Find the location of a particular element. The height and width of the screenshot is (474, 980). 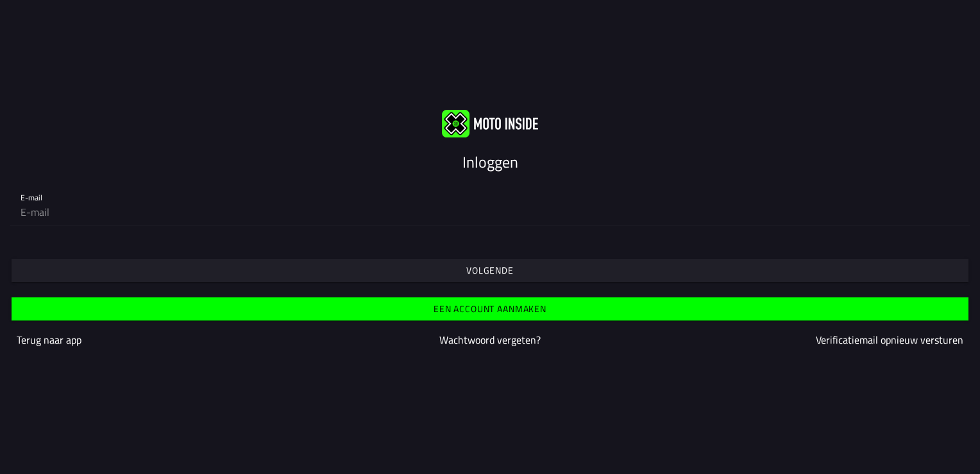

ion-text: Volgende is located at coordinates (490, 270).